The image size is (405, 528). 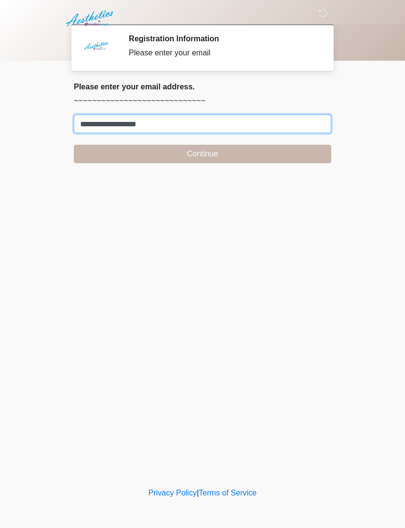 I want to click on div: Please enter your email, so click(x=223, y=53).